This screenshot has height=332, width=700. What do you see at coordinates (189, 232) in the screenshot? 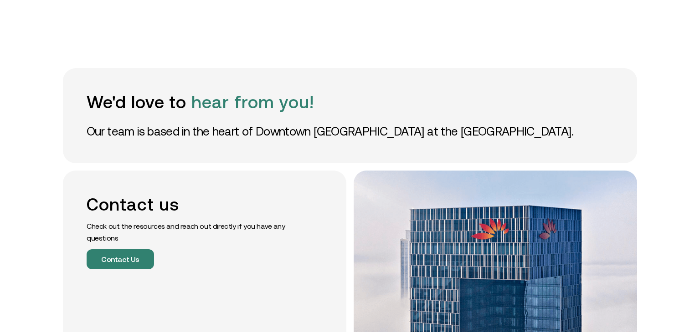
I see `p: Check out the resources and reach out directly if you have any questions` at bounding box center [189, 232].